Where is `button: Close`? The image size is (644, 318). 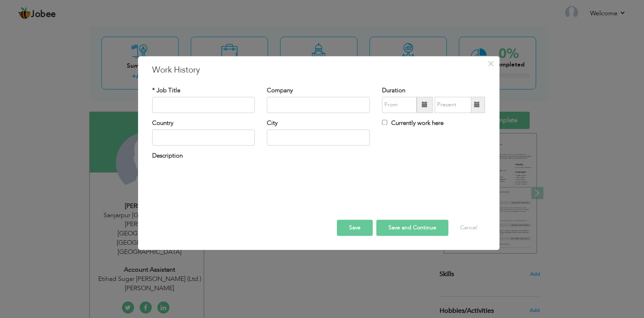 button: Close is located at coordinates (491, 64).